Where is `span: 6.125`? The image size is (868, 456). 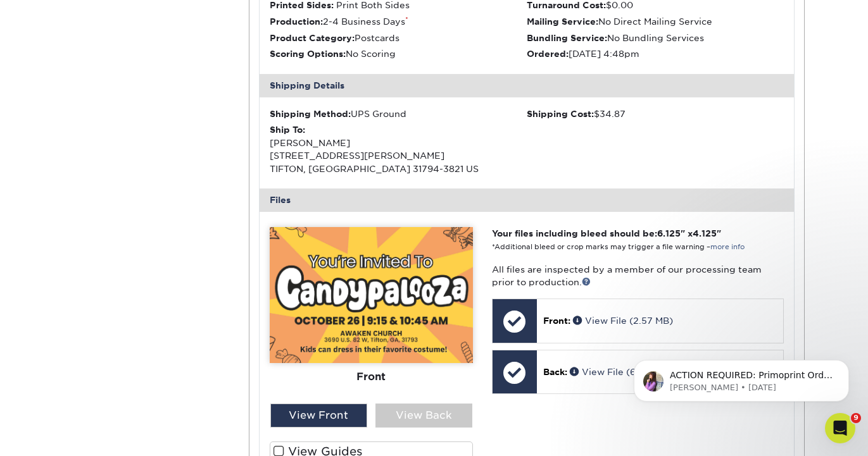
span: 6.125 is located at coordinates (669, 233).